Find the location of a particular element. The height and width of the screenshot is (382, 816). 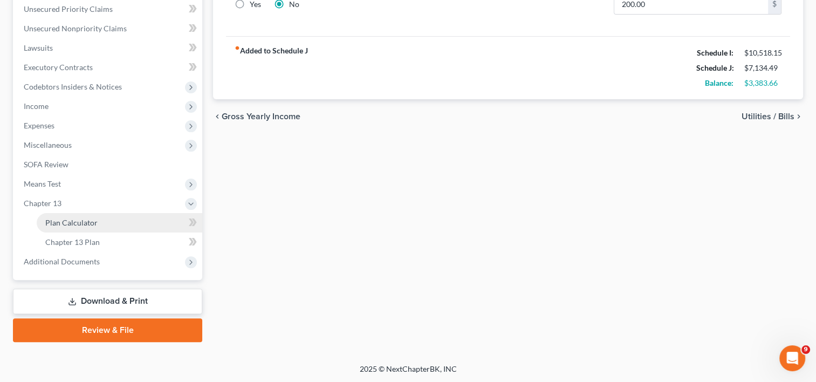

i: fiber_manual_record is located at coordinates (237, 48).